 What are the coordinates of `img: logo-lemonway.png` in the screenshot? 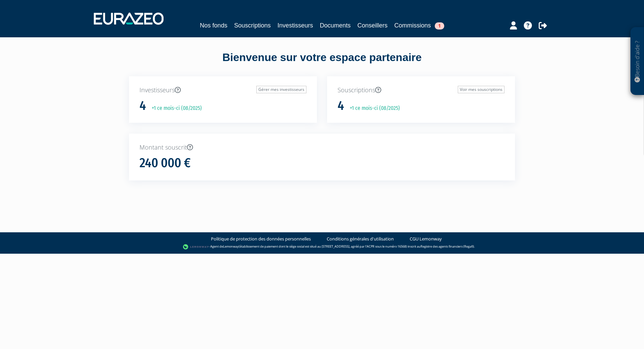 It's located at (196, 247).